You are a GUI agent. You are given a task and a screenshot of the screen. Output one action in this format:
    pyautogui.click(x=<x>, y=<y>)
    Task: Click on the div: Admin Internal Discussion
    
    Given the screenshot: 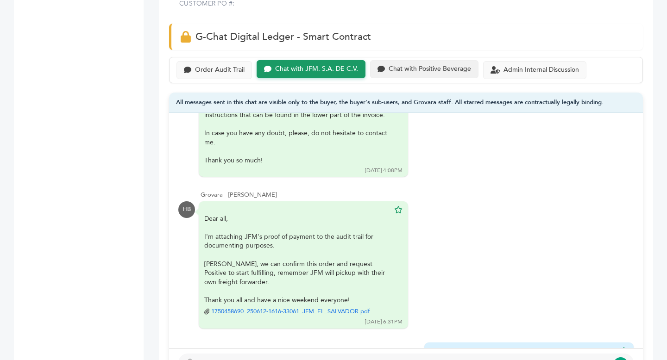 What is the action you would take?
    pyautogui.click(x=541, y=70)
    